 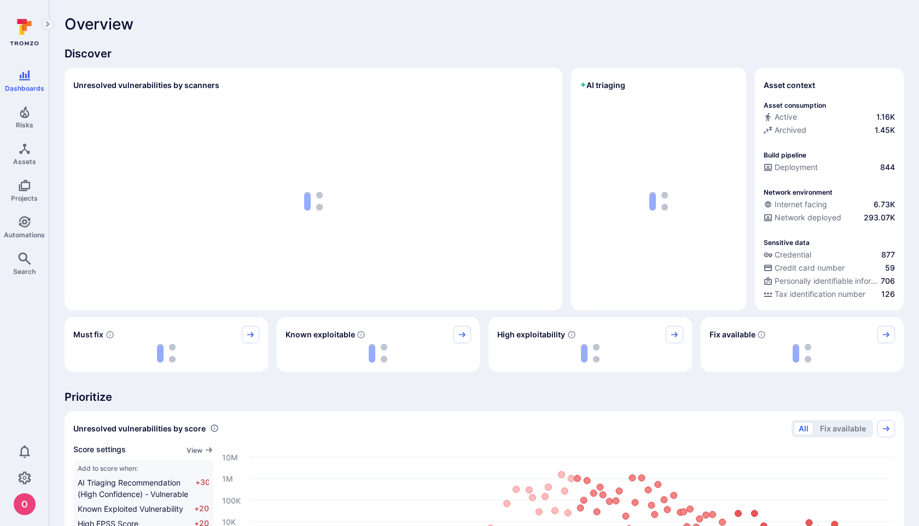 I want to click on span: Overview, so click(x=99, y=24).